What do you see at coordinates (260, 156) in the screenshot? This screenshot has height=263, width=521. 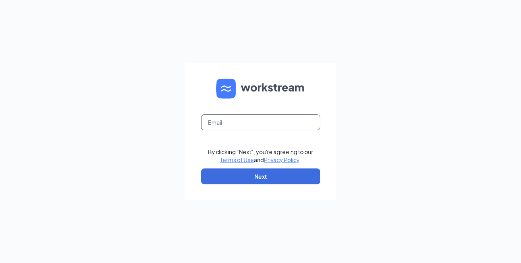 I see `div: By clicking "Next", you're agreeing to our and .` at bounding box center [260, 156].